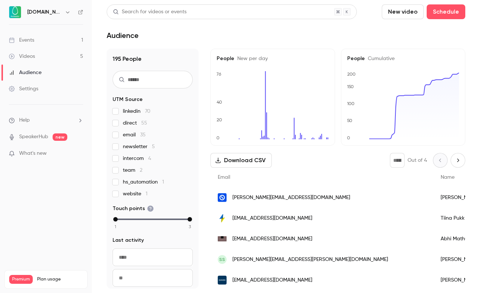 The image size is (480, 293). I want to click on div: Search for videos or events, so click(150, 12).